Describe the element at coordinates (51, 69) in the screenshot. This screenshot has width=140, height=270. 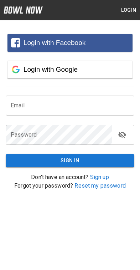
I see `span: Login with Google` at that location.